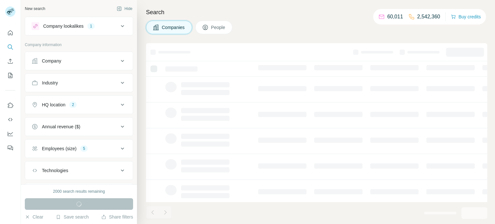 This screenshot has width=495, height=224. Describe the element at coordinates (429, 17) in the screenshot. I see `p: 2,542,360` at that location.